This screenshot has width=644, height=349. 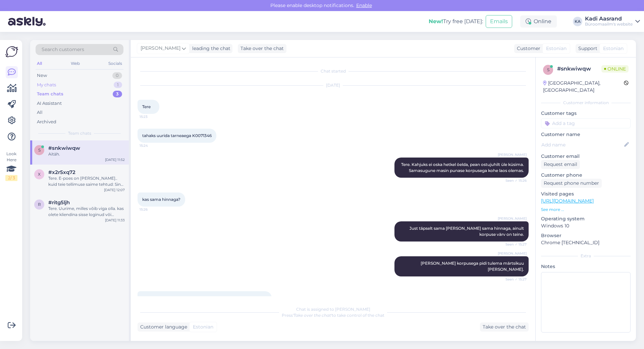 I want to click on span: r, so click(x=40, y=204).